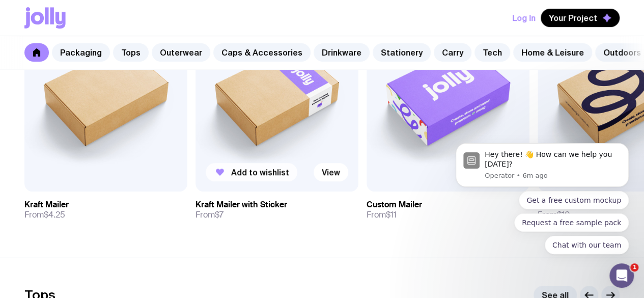 The height and width of the screenshot is (298, 644). Describe the element at coordinates (131, 52) in the screenshot. I see `a: Tops` at that location.